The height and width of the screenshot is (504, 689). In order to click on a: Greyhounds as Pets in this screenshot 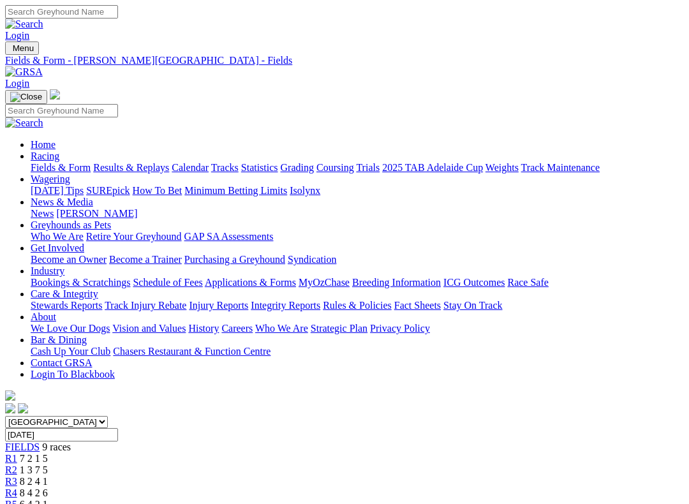, I will do `click(71, 224)`.